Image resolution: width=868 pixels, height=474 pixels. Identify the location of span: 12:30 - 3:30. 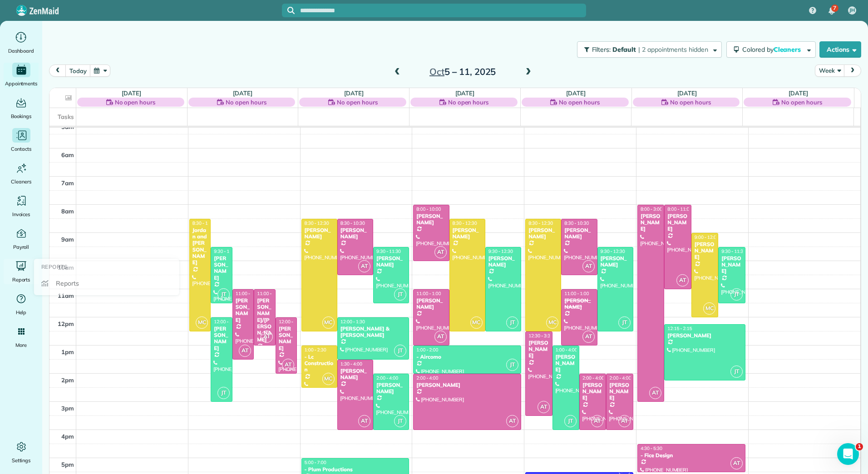
(540, 335).